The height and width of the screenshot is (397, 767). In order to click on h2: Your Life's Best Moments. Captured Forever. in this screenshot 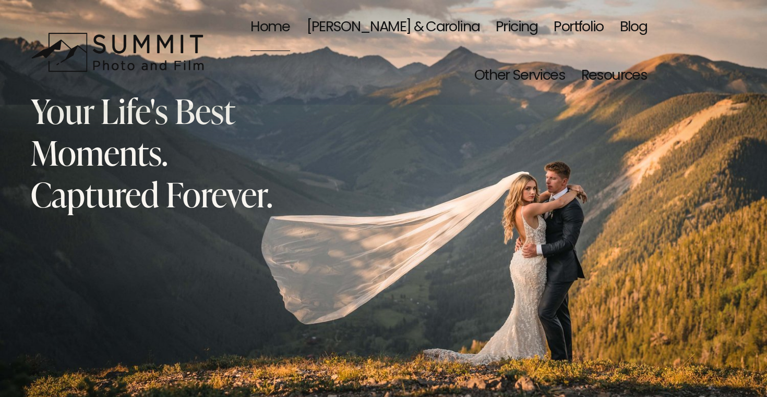, I will do `click(161, 152)`.